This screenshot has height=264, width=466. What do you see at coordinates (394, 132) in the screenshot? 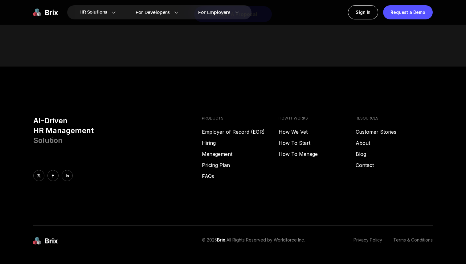
I see `a: Customer Stories` at bounding box center [394, 132].